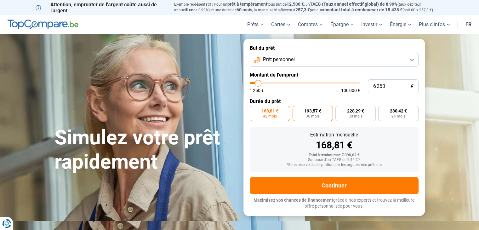  I want to click on span: 100 000 €, so click(351, 90).